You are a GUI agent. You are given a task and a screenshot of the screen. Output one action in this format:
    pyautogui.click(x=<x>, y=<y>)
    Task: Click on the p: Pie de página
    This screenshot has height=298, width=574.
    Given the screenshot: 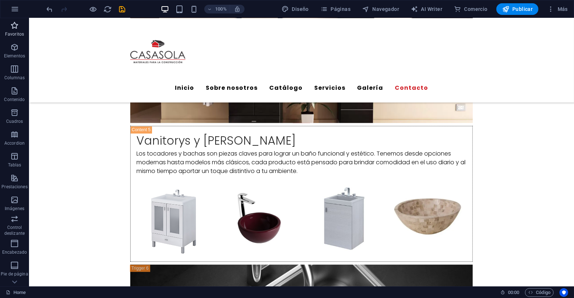 What is the action you would take?
    pyautogui.click(x=14, y=274)
    